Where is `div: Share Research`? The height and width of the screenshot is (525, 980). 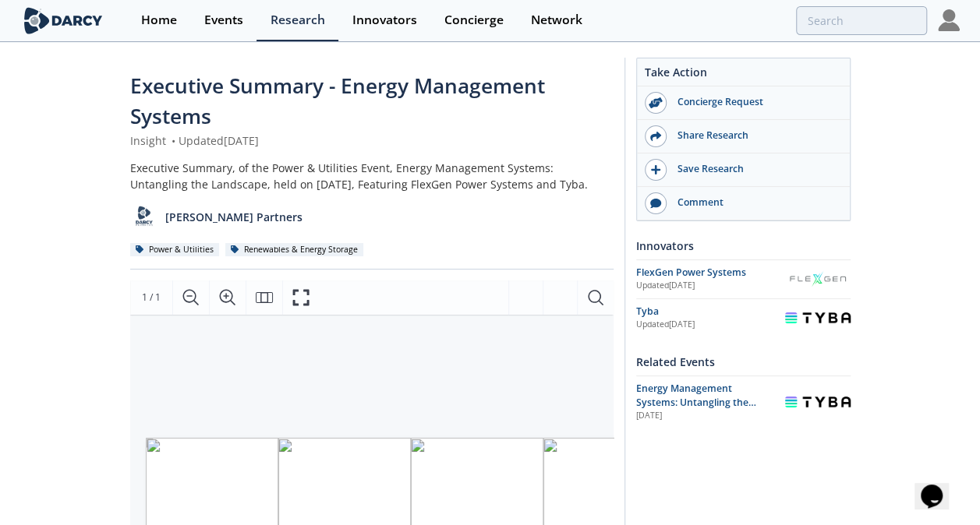 div: Share Research is located at coordinates (754, 135).